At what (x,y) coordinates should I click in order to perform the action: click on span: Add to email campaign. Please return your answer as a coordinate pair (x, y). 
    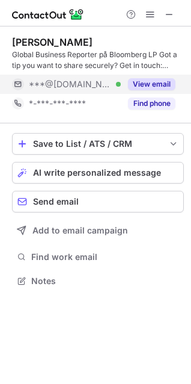
    Looking at the image, I should click on (80, 230).